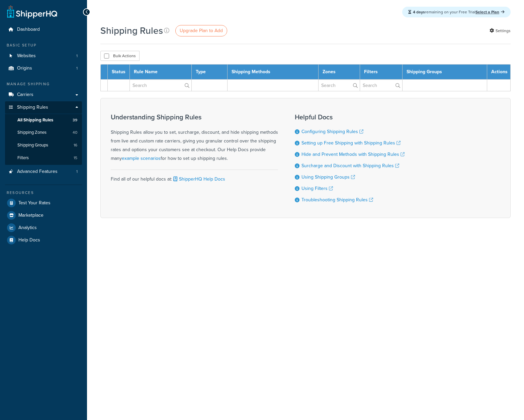  What do you see at coordinates (339, 72) in the screenshot?
I see `th: Zones` at bounding box center [339, 72].